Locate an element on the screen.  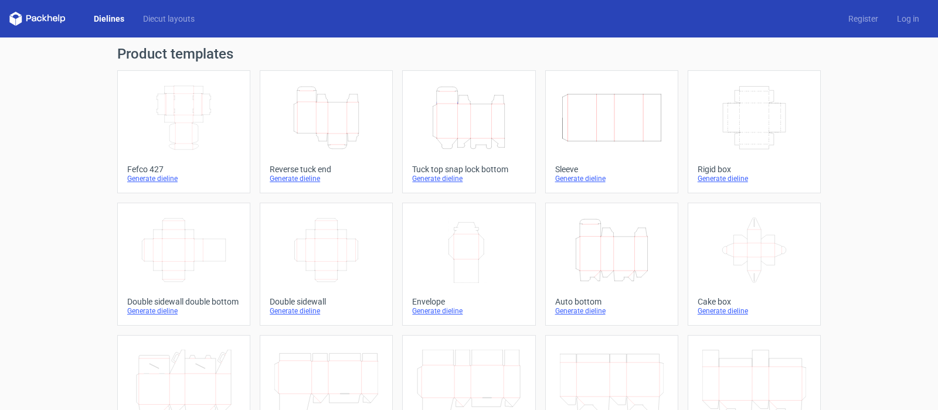
div: Cake box is located at coordinates (754, 302).